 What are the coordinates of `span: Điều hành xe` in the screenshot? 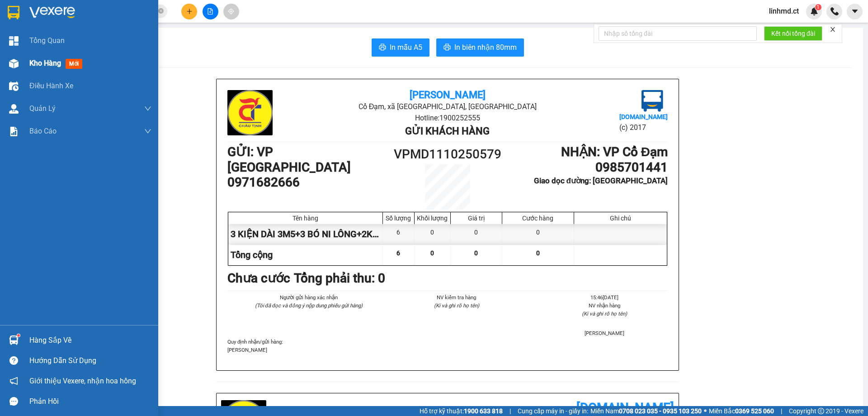 It's located at (51, 85).